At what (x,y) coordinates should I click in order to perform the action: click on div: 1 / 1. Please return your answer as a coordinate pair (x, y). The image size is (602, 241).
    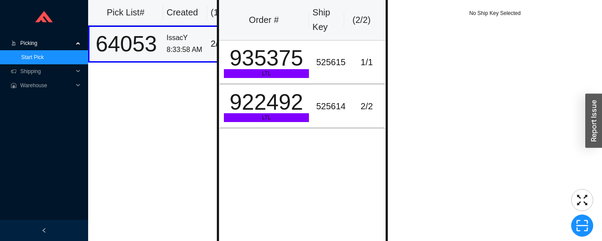
    Looking at the image, I should click on (367, 62).